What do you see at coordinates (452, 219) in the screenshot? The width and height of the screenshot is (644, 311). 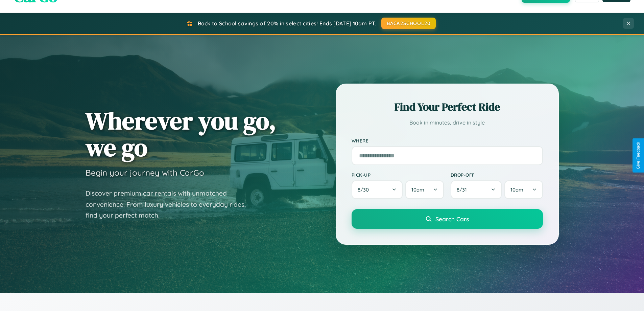 I see `span: Search Cars` at bounding box center [452, 219].